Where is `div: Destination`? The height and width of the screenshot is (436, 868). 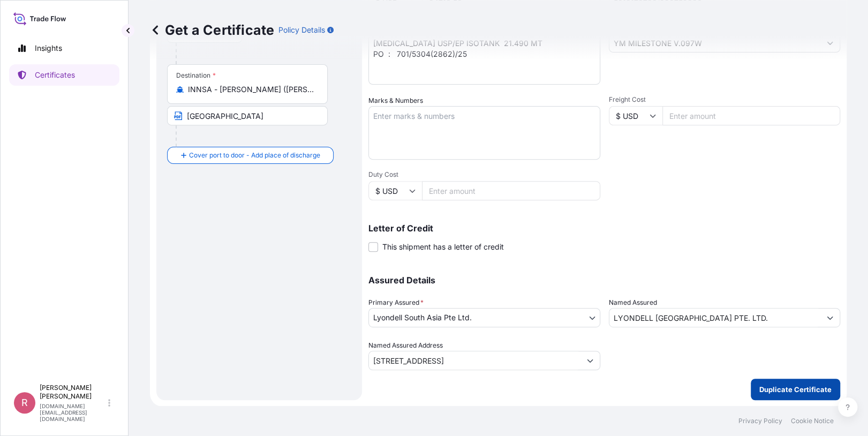
div: Destination is located at coordinates (196, 76).